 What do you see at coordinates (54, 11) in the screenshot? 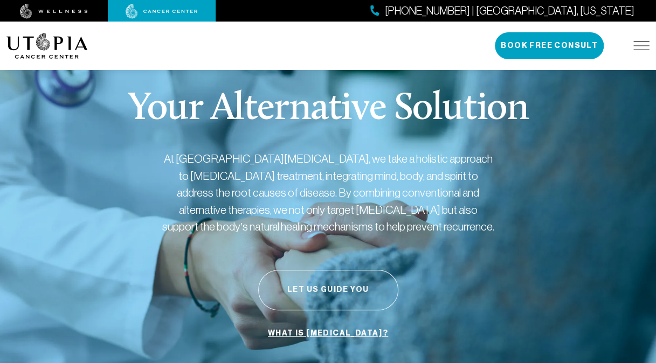
I see `img: wellness` at bounding box center [54, 11].